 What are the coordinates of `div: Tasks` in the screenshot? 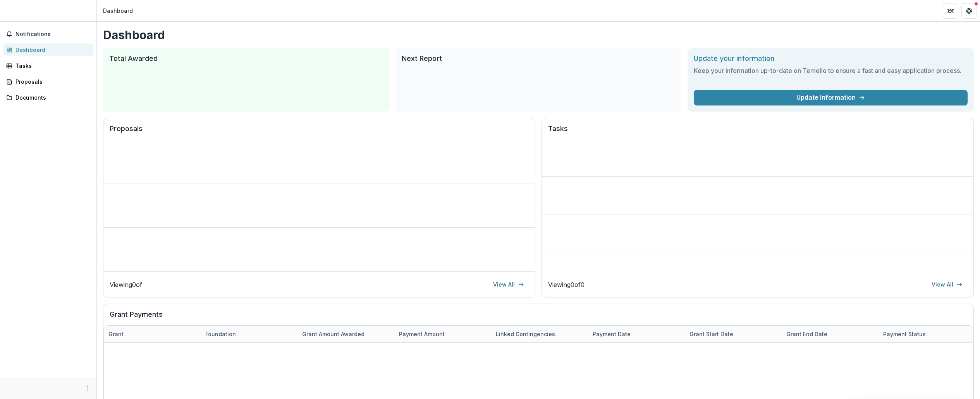 It's located at (51, 66).